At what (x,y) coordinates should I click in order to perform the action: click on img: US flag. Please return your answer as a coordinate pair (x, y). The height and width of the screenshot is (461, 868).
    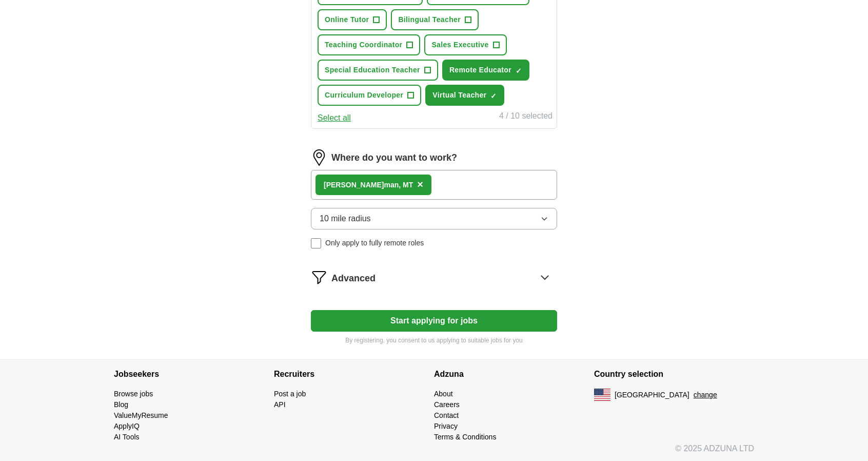
    Looking at the image, I should click on (602, 394).